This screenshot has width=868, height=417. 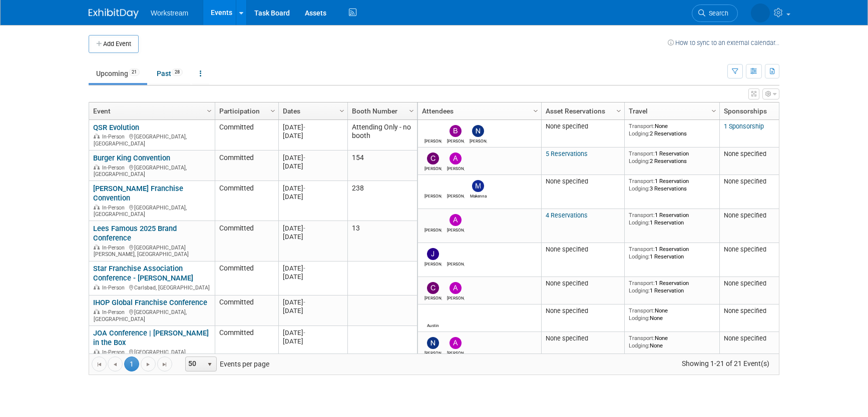 I want to click on div: Makenna Clark, so click(x=478, y=195).